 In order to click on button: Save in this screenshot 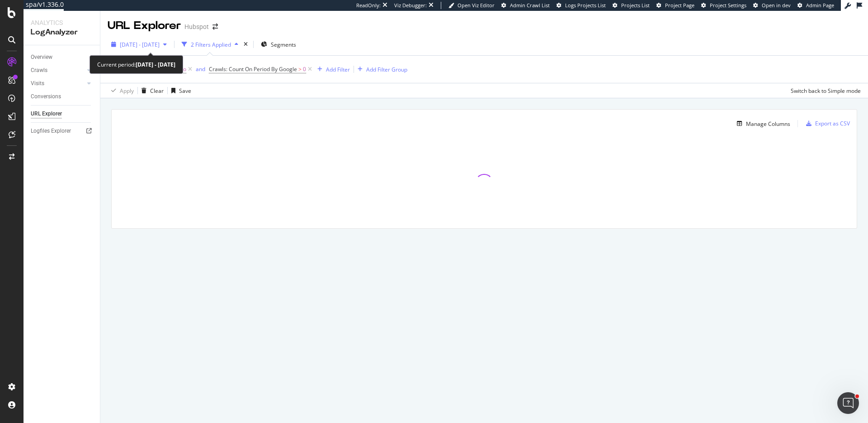, I will do `click(179, 90)`.